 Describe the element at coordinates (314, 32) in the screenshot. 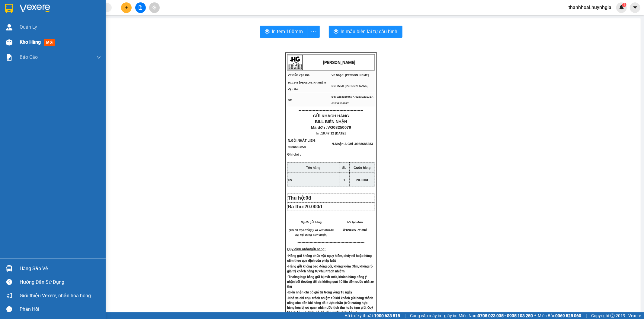

I see `button: more` at that location.